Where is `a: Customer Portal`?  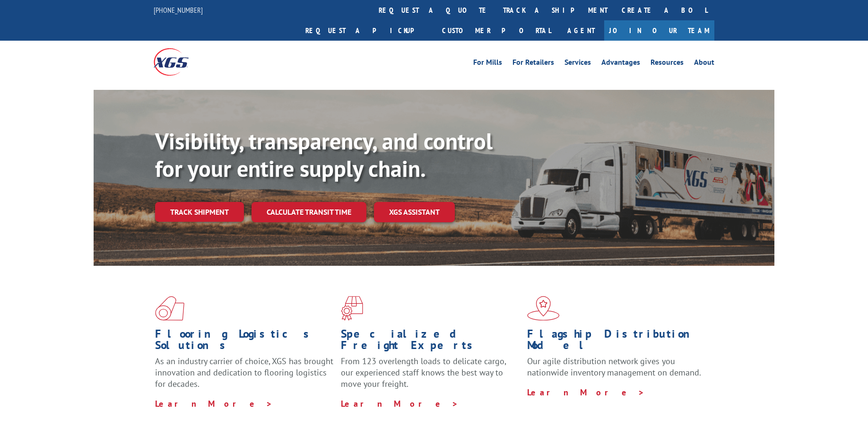
a: Customer Portal is located at coordinates (497, 31).